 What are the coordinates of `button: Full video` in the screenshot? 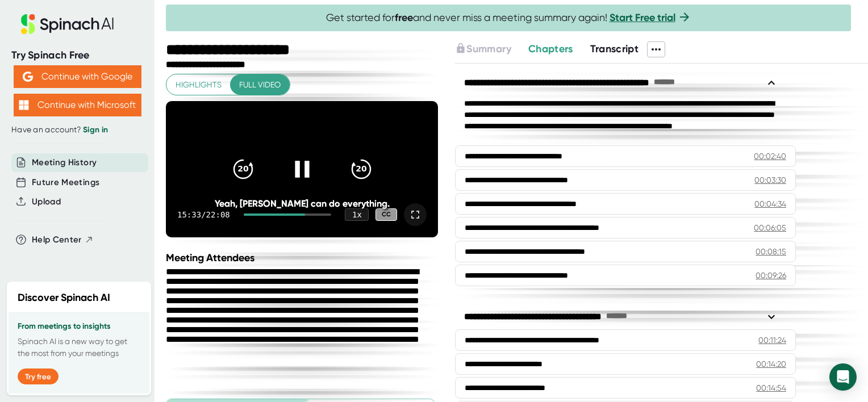 It's located at (260, 85).